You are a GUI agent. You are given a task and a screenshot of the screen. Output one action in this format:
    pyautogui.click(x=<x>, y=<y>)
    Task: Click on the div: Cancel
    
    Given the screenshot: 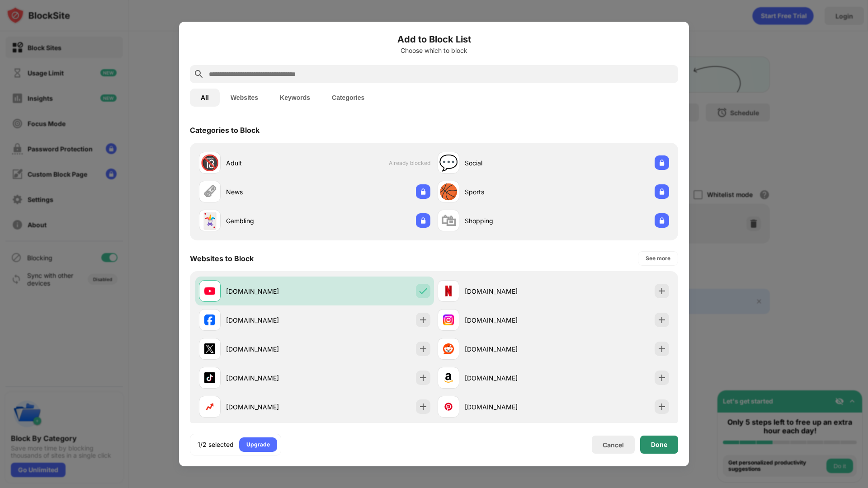 What is the action you would take?
    pyautogui.click(x=613, y=445)
    